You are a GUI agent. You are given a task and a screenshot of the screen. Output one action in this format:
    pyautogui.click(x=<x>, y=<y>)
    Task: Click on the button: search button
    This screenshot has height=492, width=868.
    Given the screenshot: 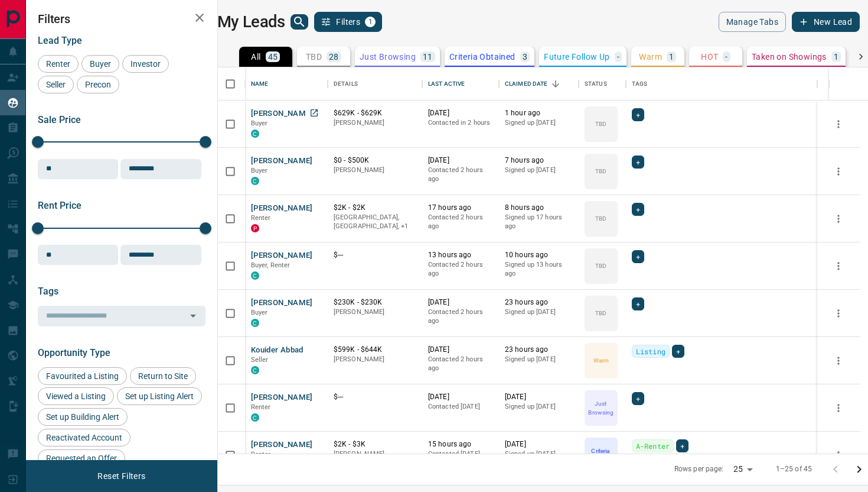 What is the action you would take?
    pyautogui.click(x=299, y=22)
    